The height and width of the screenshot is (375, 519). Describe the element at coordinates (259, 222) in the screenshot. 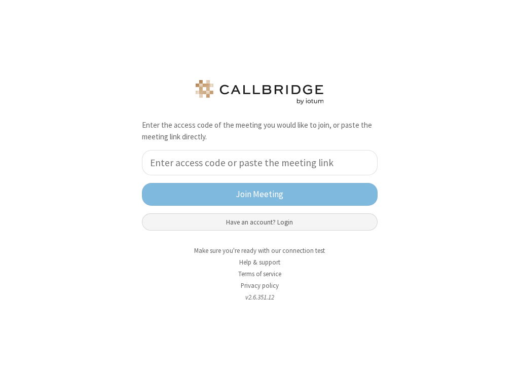

I see `button: Have an account? Login` at that location.